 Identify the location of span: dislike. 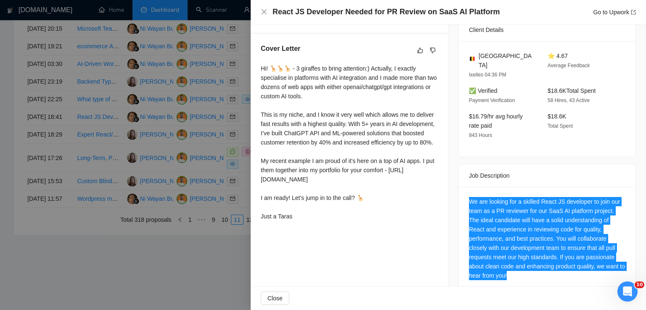
(433, 50).